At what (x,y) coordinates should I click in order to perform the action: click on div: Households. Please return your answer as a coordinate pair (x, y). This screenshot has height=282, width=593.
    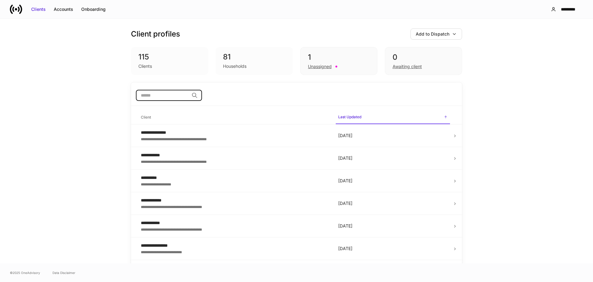
    Looking at the image, I should click on (235, 66).